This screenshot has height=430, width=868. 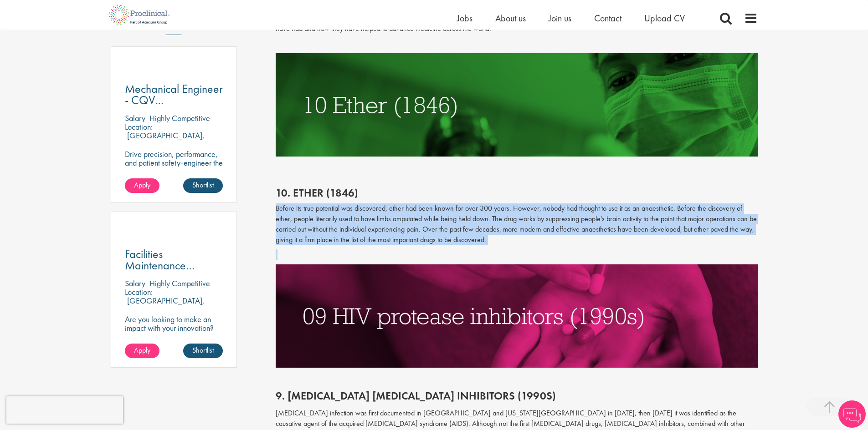 I want to click on span: Mechanical Engineer - CQV Implementation, so click(x=174, y=100).